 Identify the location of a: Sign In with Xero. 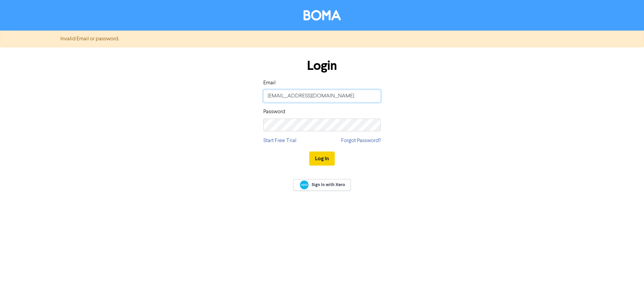
(322, 185).